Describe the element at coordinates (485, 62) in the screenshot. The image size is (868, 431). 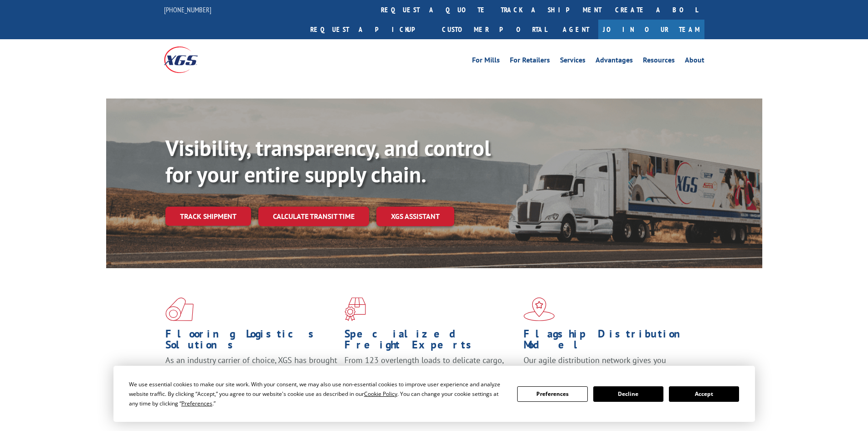
I see `a: For Mills` at that location.